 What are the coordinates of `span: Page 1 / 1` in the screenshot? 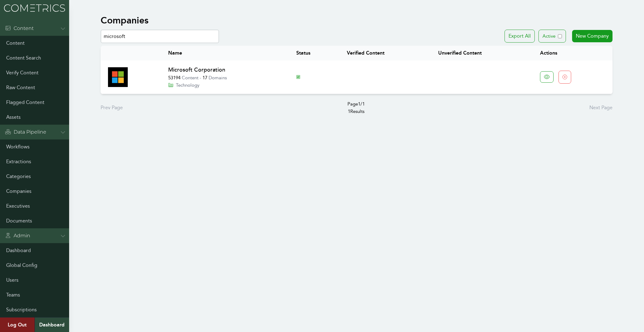 It's located at (356, 104).